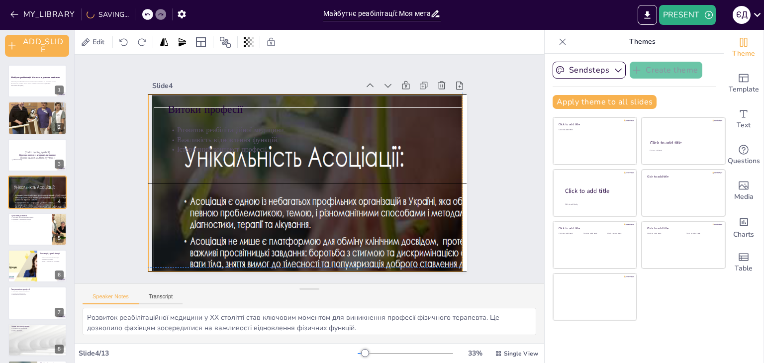 This screenshot has width=764, height=363. I want to click on p: Інновації у реабілітації, so click(52, 254).